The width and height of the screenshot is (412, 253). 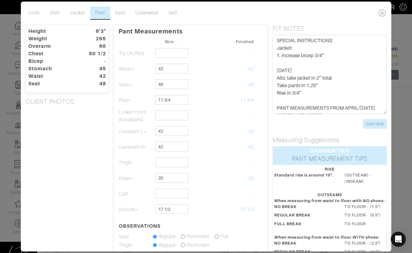 What do you see at coordinates (304, 216) in the screenshot?
I see `dt: REGULAR BREAK` at bounding box center [304, 216].